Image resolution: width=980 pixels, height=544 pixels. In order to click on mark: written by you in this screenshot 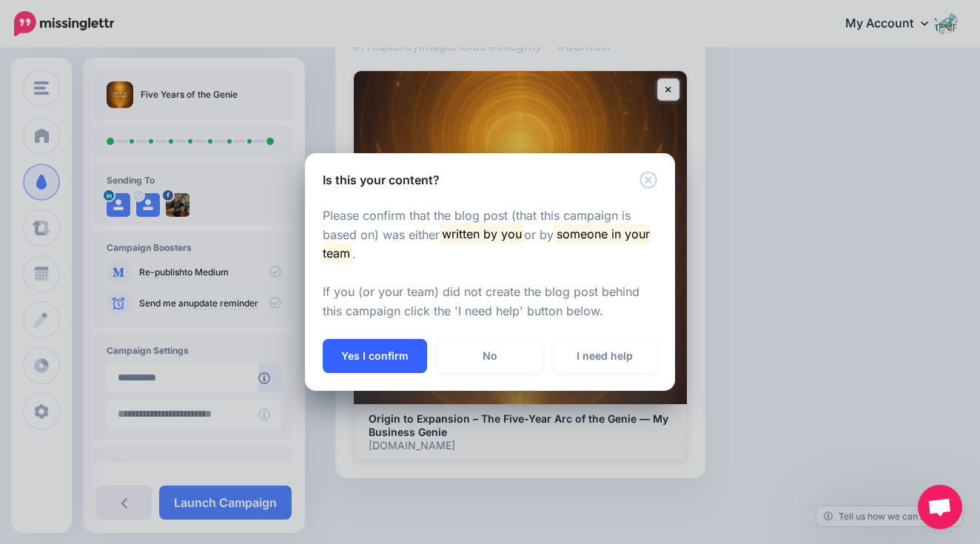, I will do `click(482, 234)`.